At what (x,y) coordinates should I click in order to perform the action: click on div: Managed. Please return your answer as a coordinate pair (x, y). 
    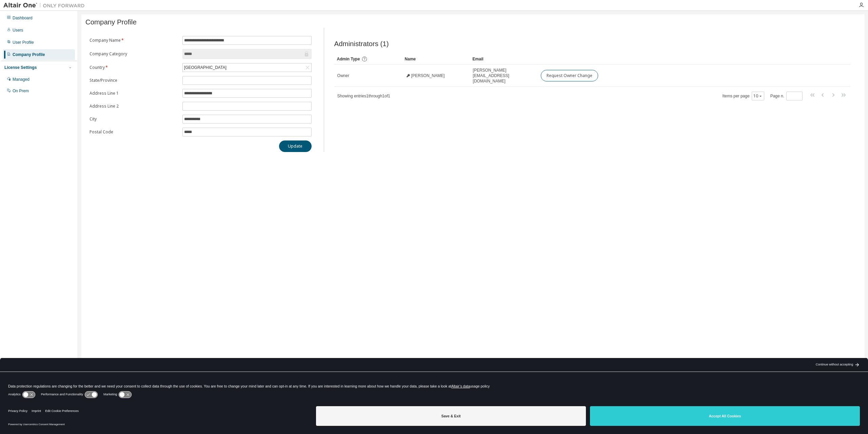
    Looking at the image, I should click on (21, 79).